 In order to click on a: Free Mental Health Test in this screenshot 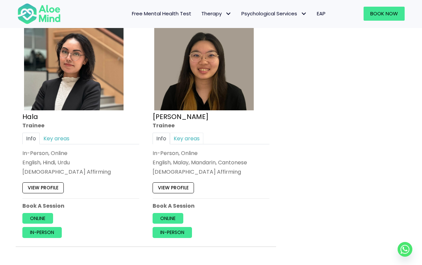, I will do `click(161, 14)`.